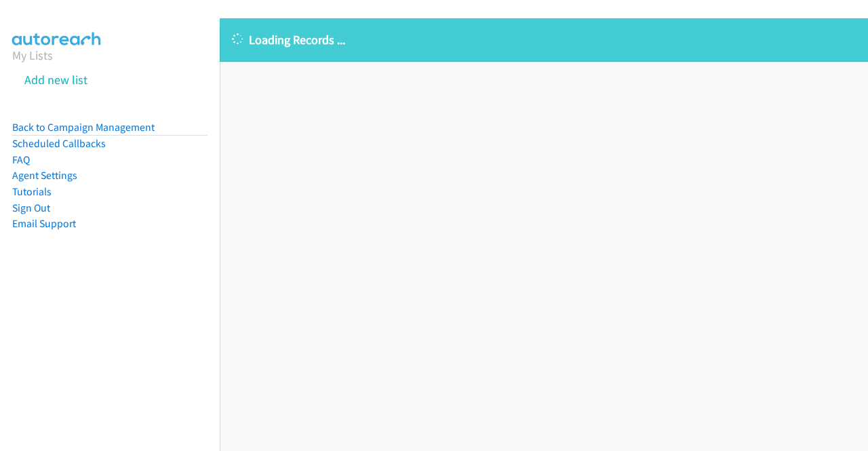 This screenshot has width=868, height=451. Describe the element at coordinates (56, 79) in the screenshot. I see `a: Add new list` at that location.